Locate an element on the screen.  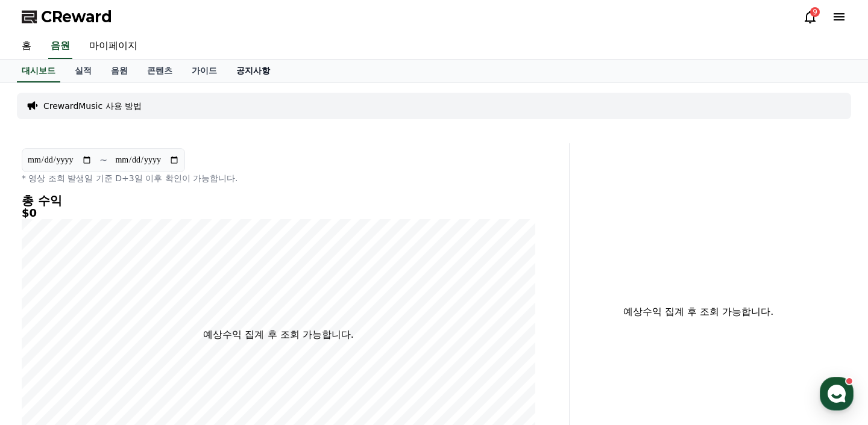
a: 대화 is located at coordinates (117, 340).